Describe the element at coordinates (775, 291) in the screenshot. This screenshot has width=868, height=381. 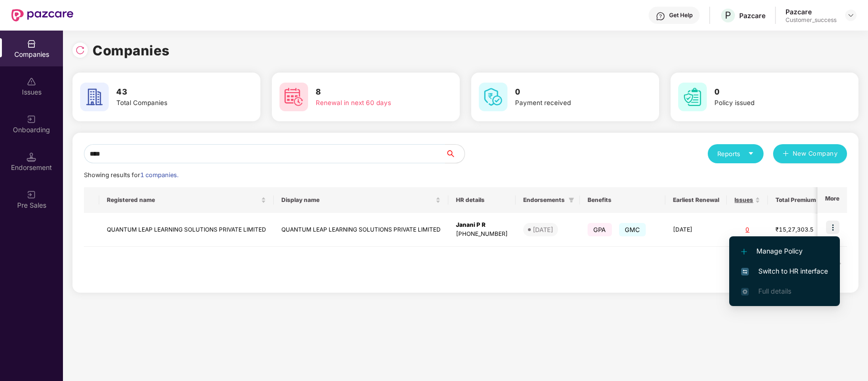
I see `span: Full details` at that location.